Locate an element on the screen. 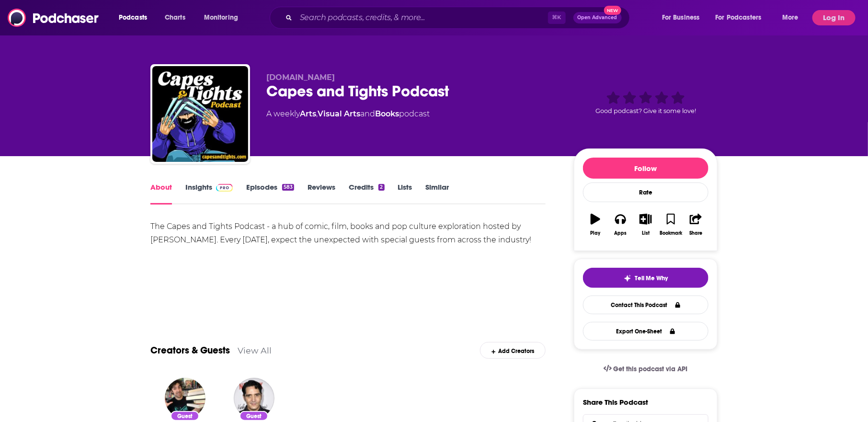  a: Credits2 is located at coordinates (366, 194).